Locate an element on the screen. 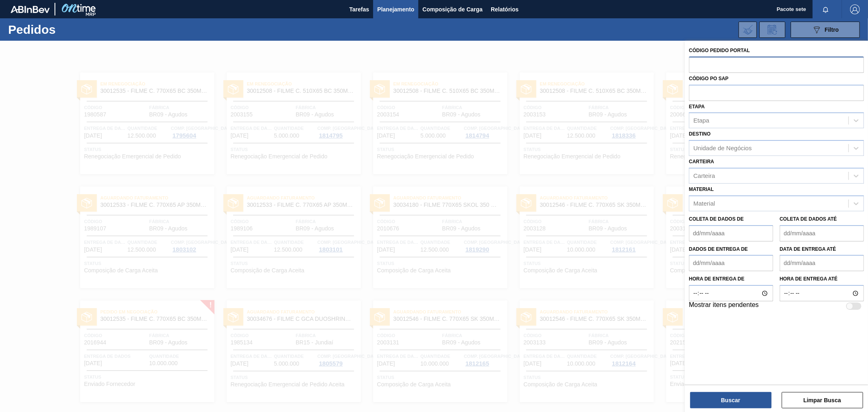 This screenshot has width=868, height=412. font: Hora de entrega até is located at coordinates (808, 279).